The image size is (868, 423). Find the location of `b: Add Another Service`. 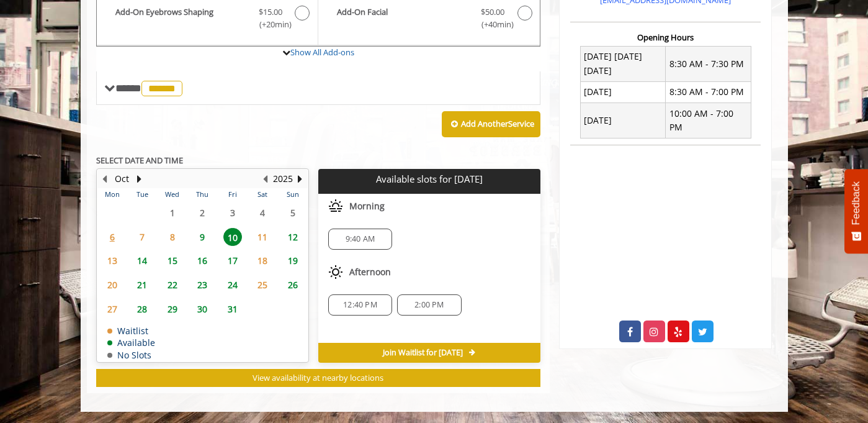

b: Add Another Service is located at coordinates (498, 123).